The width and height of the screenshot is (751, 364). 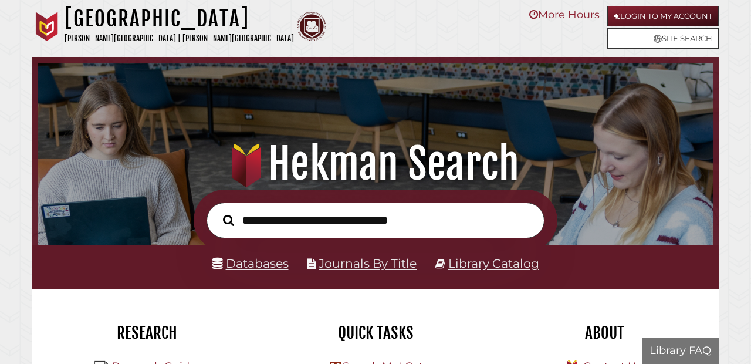 I want to click on h2: Quick Tasks, so click(x=376, y=333).